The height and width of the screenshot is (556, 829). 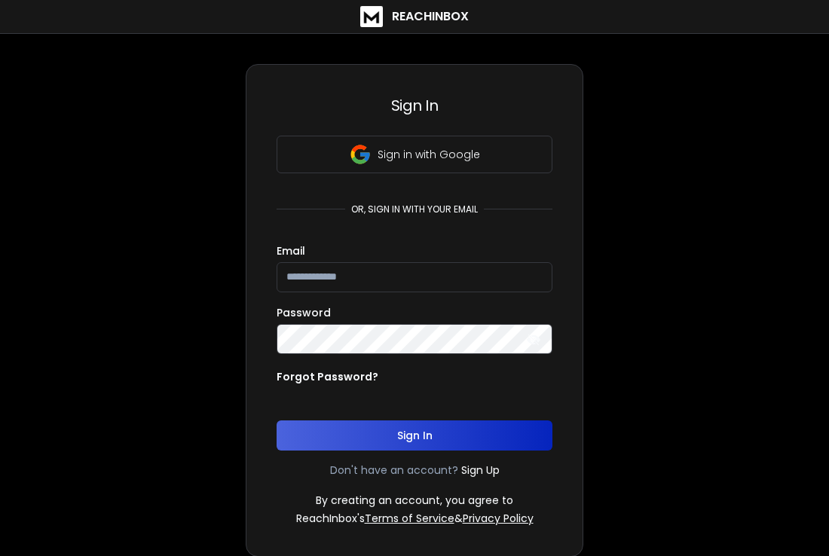 What do you see at coordinates (409, 518) in the screenshot?
I see `a: Terms of Service` at bounding box center [409, 518].